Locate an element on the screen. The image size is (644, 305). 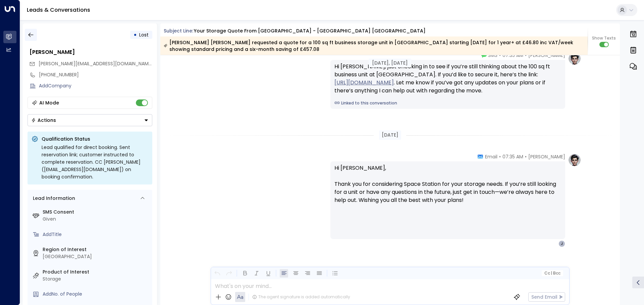
div: Lead Information is located at coordinates (53, 198).